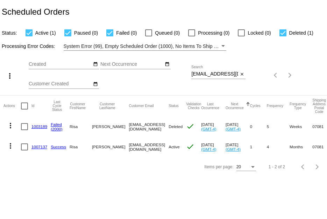 Image resolution: width=327 pixels, height=219 pixels. What do you see at coordinates (167, 33) in the screenshot?
I see `span: Queued (0)` at bounding box center [167, 33].